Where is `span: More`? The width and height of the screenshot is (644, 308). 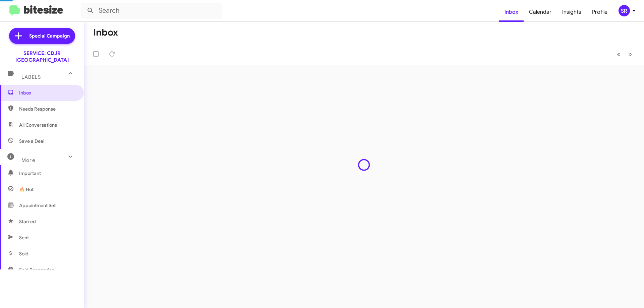
span: More is located at coordinates (28, 160).